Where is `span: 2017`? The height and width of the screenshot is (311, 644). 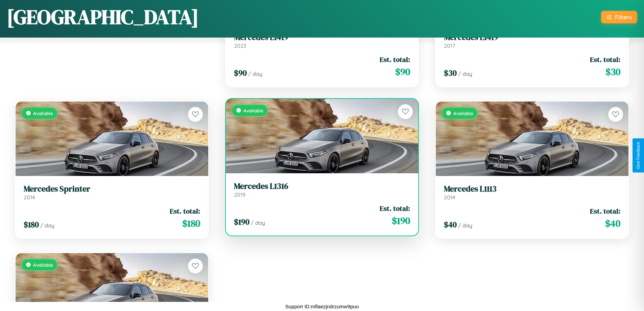
span: 2017 is located at coordinates (450, 46).